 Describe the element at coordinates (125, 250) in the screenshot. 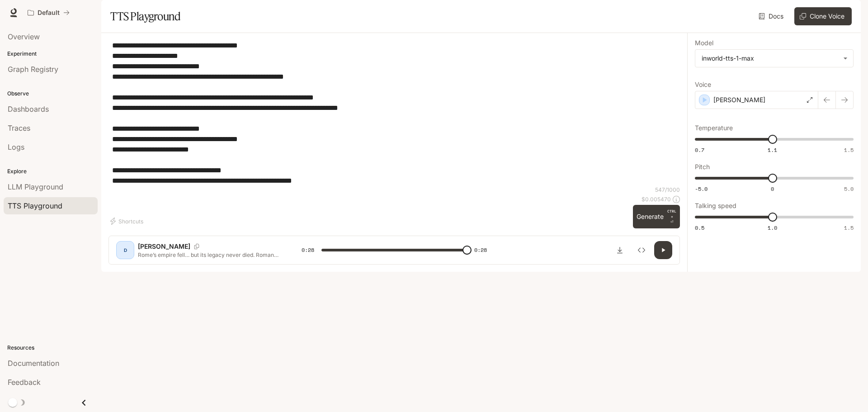

I see `div: D` at that location.